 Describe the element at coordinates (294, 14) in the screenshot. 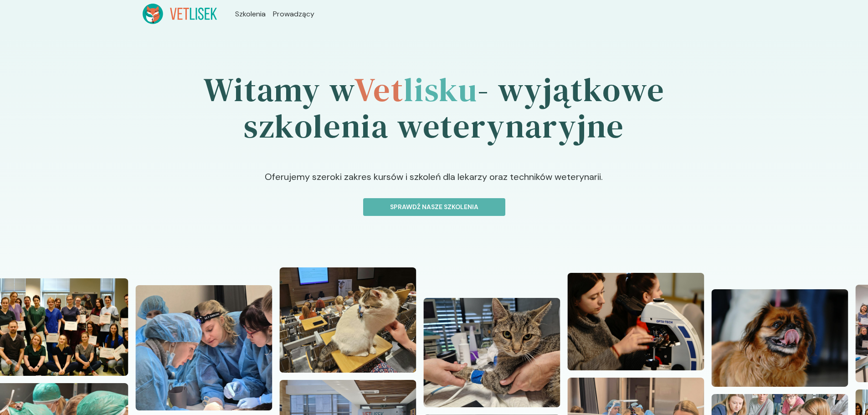

I see `a: Prowadzący` at that location.